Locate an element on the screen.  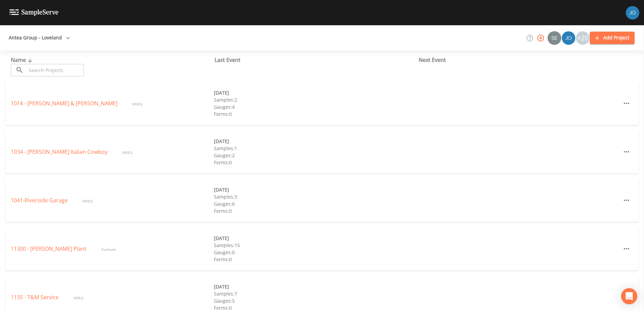
a: 1041-Riverside Garage is located at coordinates (40, 200).